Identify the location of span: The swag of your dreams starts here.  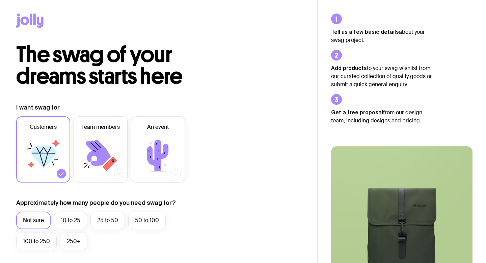
(99, 65).